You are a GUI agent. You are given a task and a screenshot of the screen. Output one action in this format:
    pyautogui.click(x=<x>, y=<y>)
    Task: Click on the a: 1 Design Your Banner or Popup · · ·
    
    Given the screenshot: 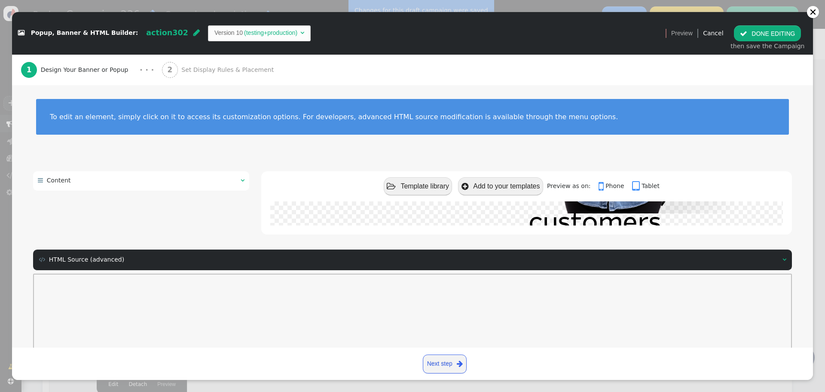 What is the action you would take?
    pyautogui.click(x=92, y=70)
    